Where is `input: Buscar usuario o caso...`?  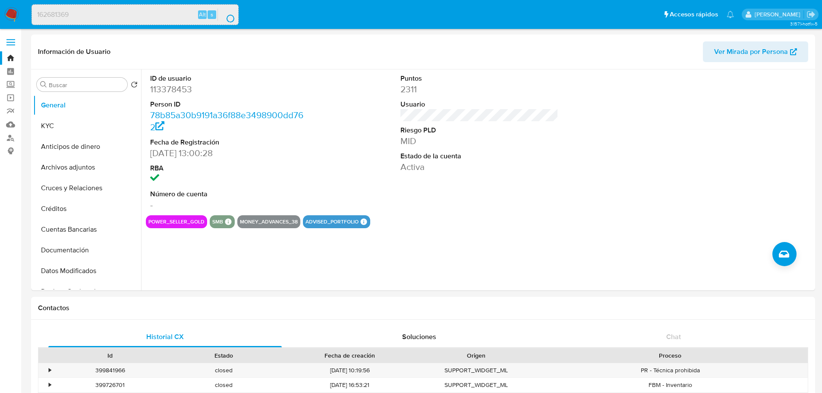 input: Buscar usuario o caso... is located at coordinates (135, 15).